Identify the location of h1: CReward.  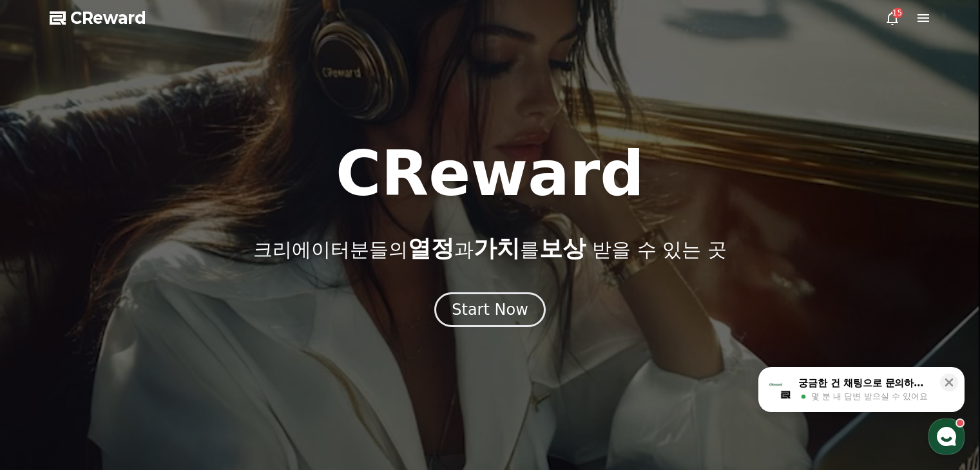
(490, 174).